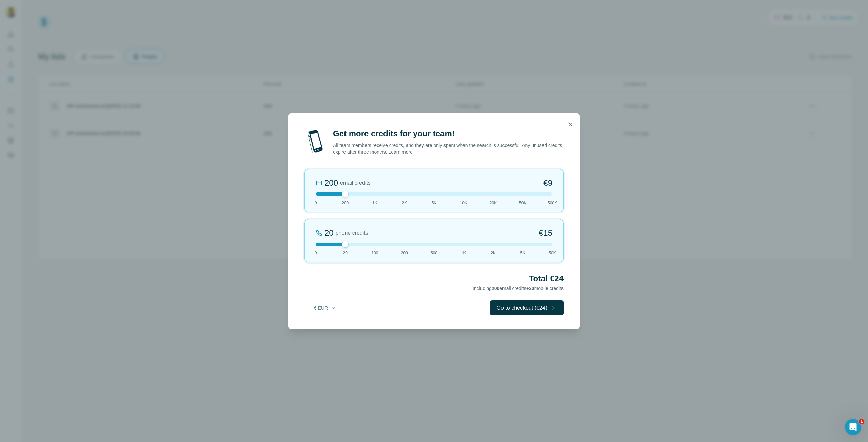 This screenshot has width=868, height=442. Describe the element at coordinates (71, 42) in the screenshot. I see `img: tab_keywords_by_traffic_grey.svg` at that location.